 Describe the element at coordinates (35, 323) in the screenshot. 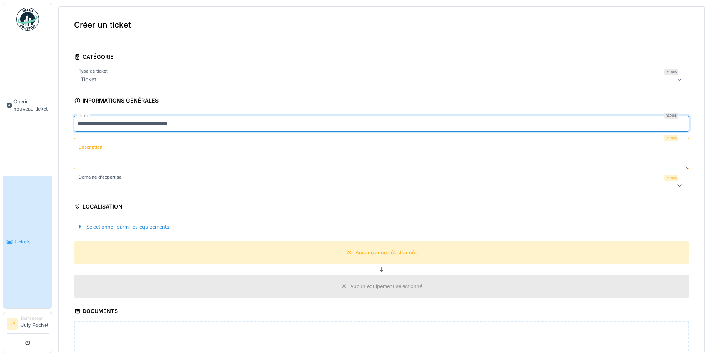

I see `li: July Pochet` at that location.